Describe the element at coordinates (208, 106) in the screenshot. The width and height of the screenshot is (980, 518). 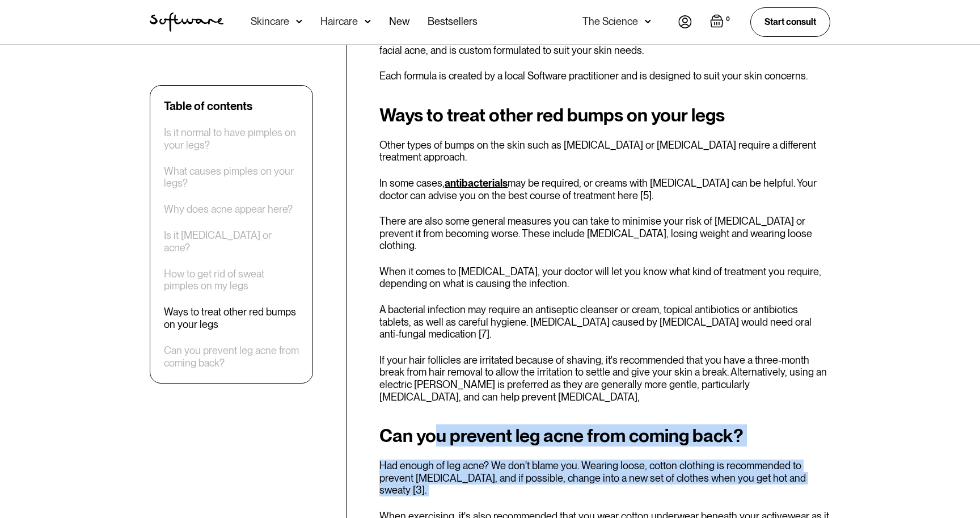
I see `div: Table of contents` at that location.